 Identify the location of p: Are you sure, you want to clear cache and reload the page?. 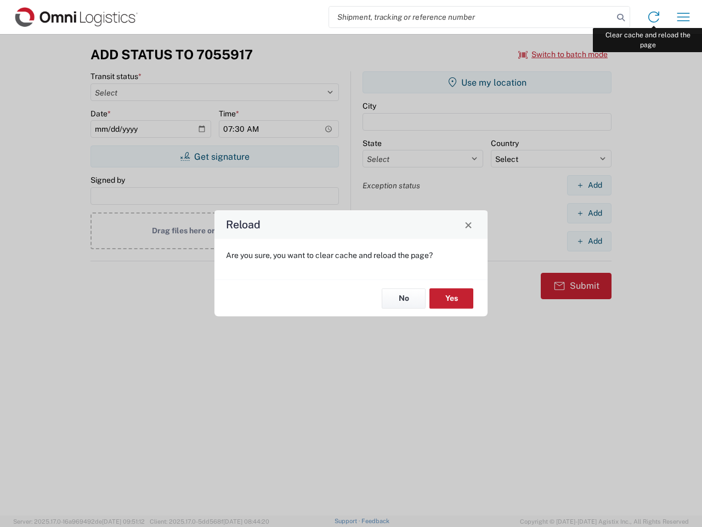
(351, 255).